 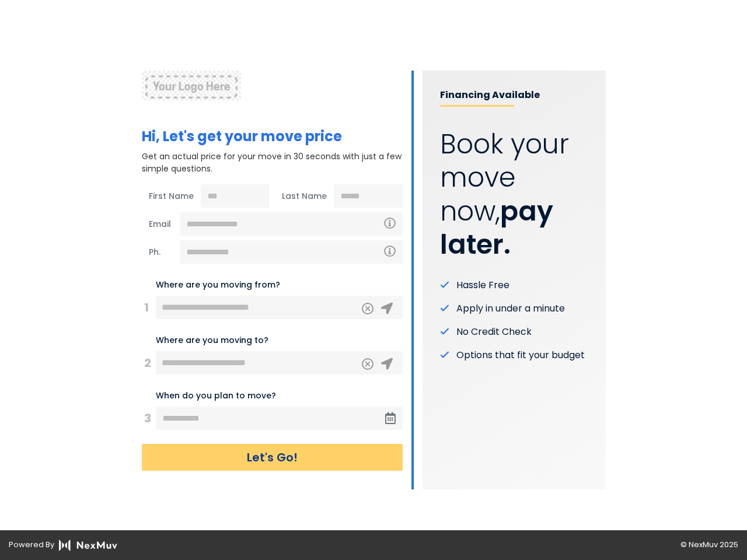 I want to click on div: © NexMuv 2025, so click(x=560, y=545).